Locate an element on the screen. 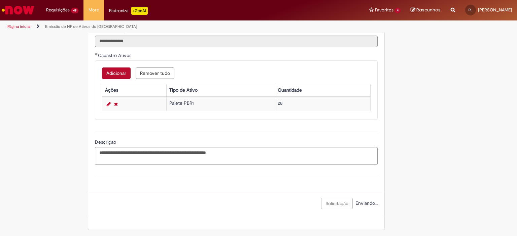 The height and width of the screenshot is (236, 517). span: PL is located at coordinates (470, 10).